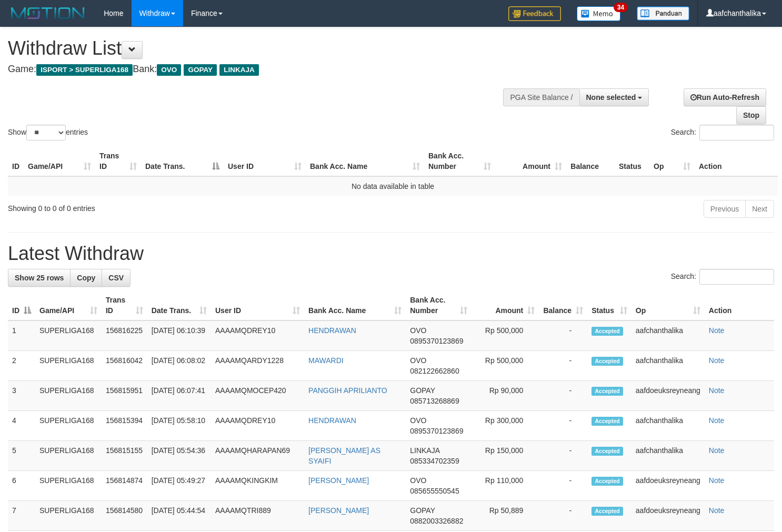 The width and height of the screenshot is (782, 532). Describe the element at coordinates (22, 335) in the screenshot. I see `td: 1` at that location.